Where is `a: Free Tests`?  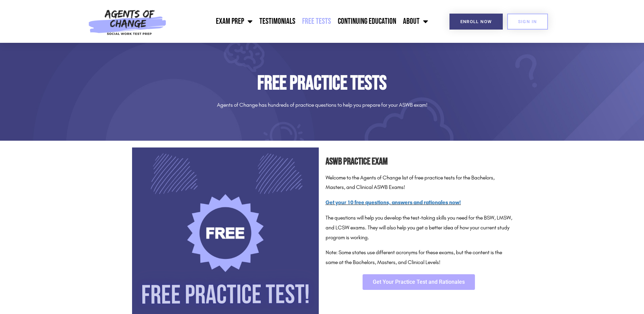 a: Free Tests is located at coordinates (316, 21).